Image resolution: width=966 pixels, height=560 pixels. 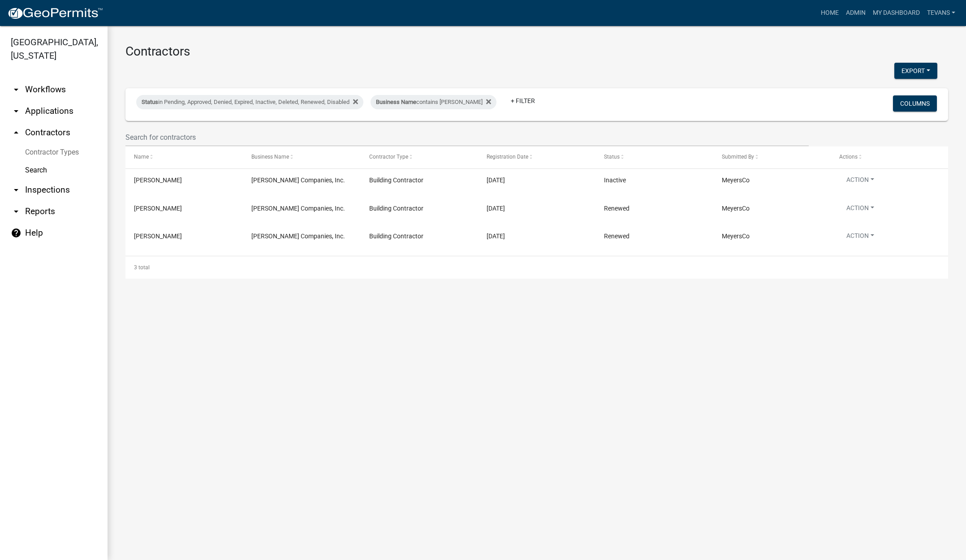 I want to click on button: Export, so click(x=916, y=71).